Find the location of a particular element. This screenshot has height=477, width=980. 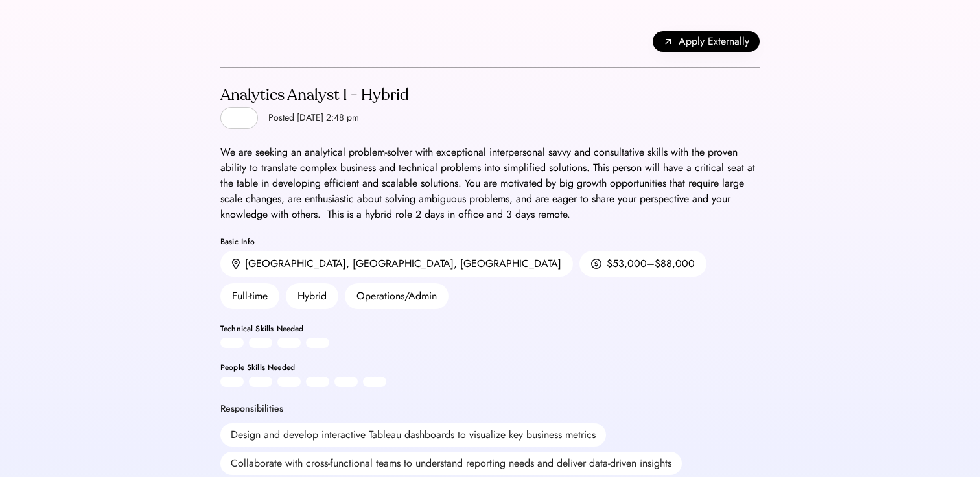

div: Hybrid is located at coordinates (312, 296).